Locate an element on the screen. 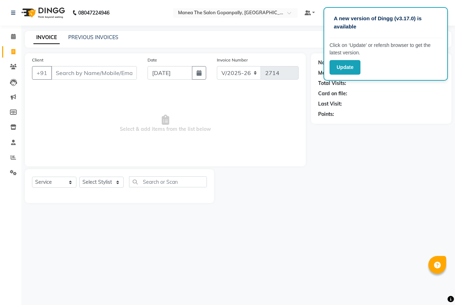 The width and height of the screenshot is (455, 305). div: Membership: is located at coordinates (334, 73).